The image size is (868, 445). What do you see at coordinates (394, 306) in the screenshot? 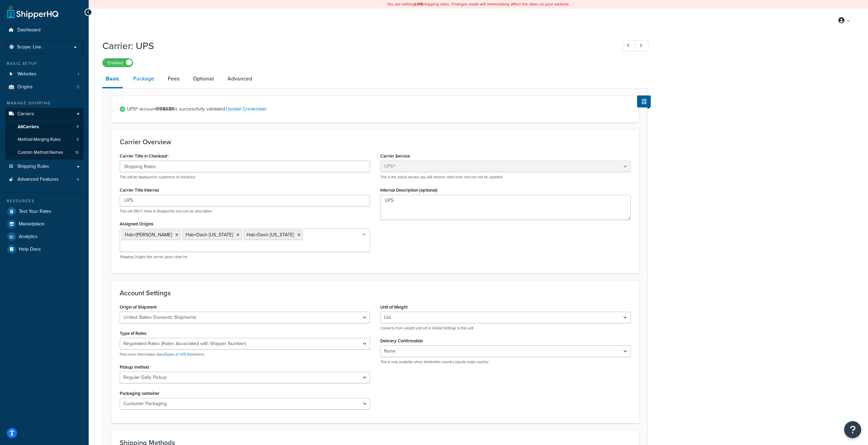
I see `label: Unit of Weight` at bounding box center [394, 306].